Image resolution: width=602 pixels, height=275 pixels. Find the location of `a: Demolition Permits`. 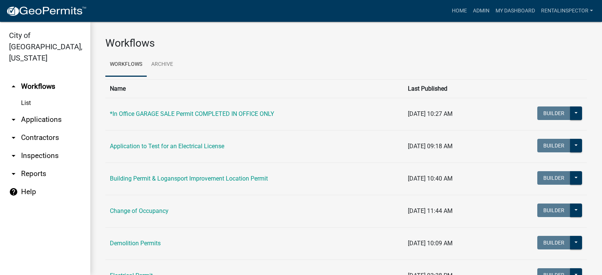

a: Demolition Permits is located at coordinates (135, 243).